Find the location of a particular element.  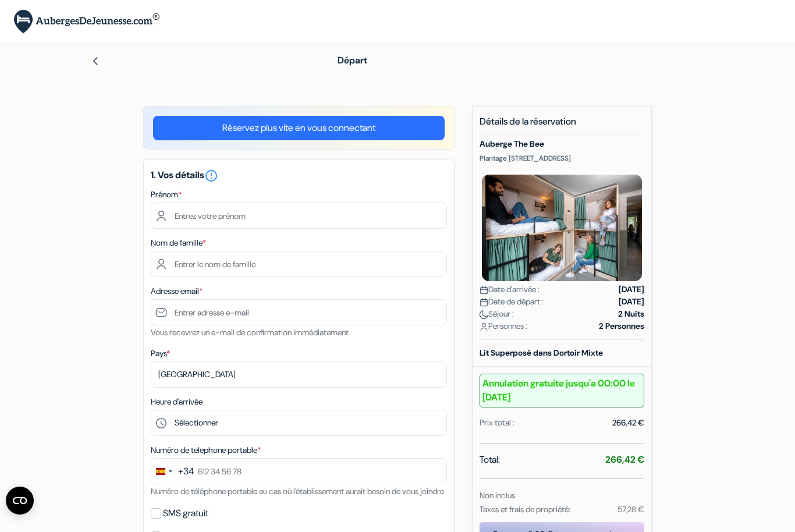

span: Total: is located at coordinates (490, 460).